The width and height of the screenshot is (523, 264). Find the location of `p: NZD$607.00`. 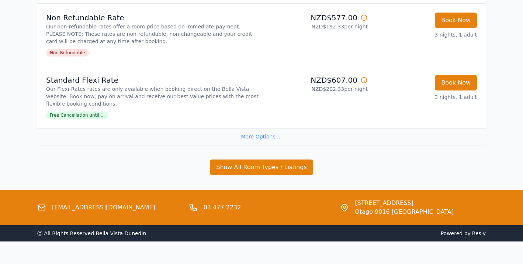

p: NZD$607.00 is located at coordinates (316, 80).